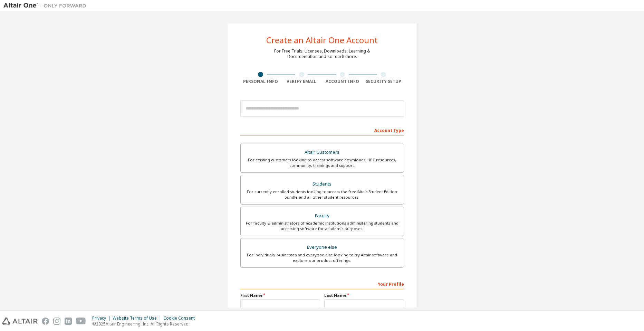  Describe the element at coordinates (102, 318) in the screenshot. I see `div: Privacy` at that location.